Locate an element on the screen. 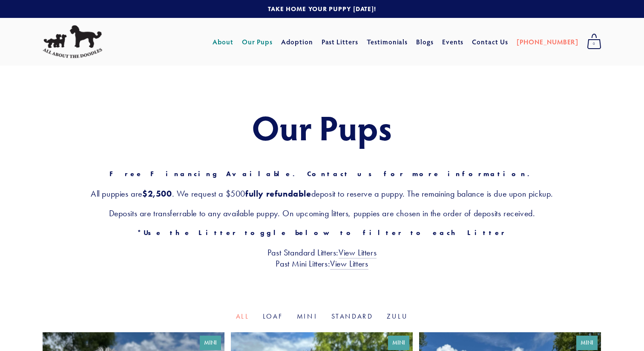 Image resolution: width=644 pixels, height=351 pixels. a: Loaf is located at coordinates (273, 316).